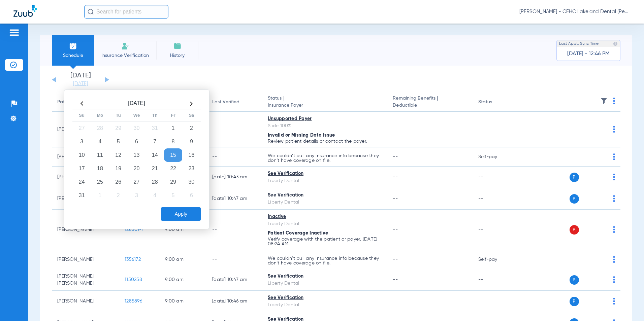  I want to click on span: Last Appt. Sync Time:, so click(579, 43).